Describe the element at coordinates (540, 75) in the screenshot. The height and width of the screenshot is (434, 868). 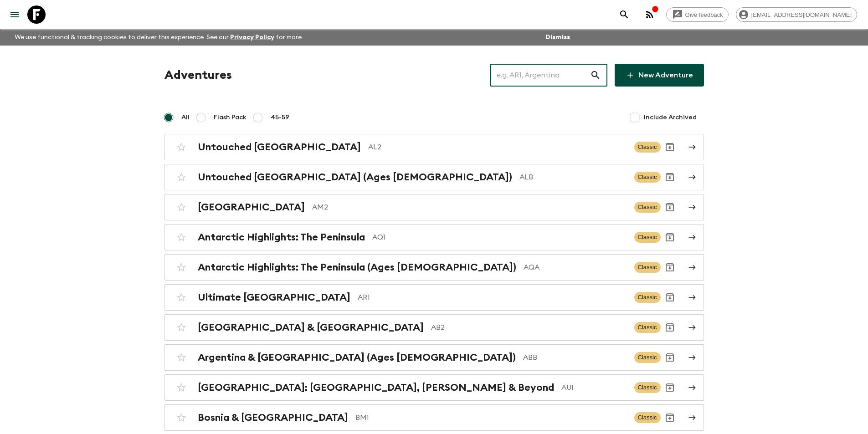
I see `input: e.g. AR1, Argentina` at that location.